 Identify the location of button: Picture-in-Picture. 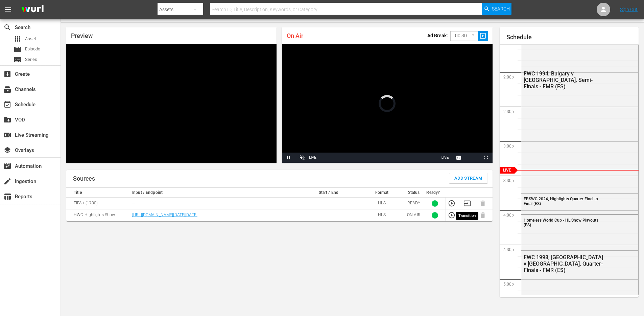
(472, 158).